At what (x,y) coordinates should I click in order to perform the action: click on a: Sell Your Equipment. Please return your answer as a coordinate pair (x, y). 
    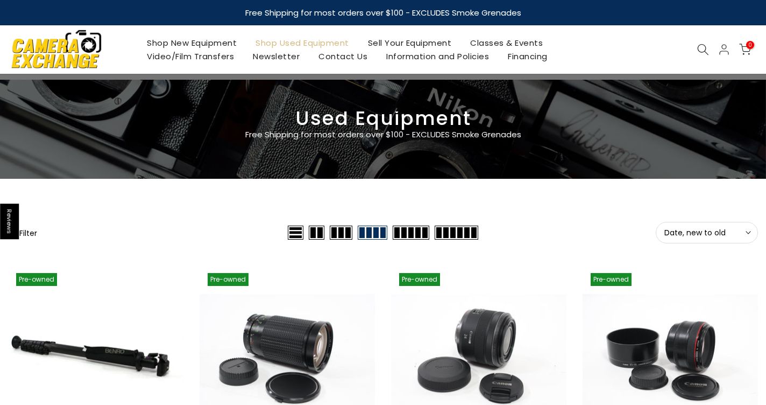
    Looking at the image, I should click on (410, 43).